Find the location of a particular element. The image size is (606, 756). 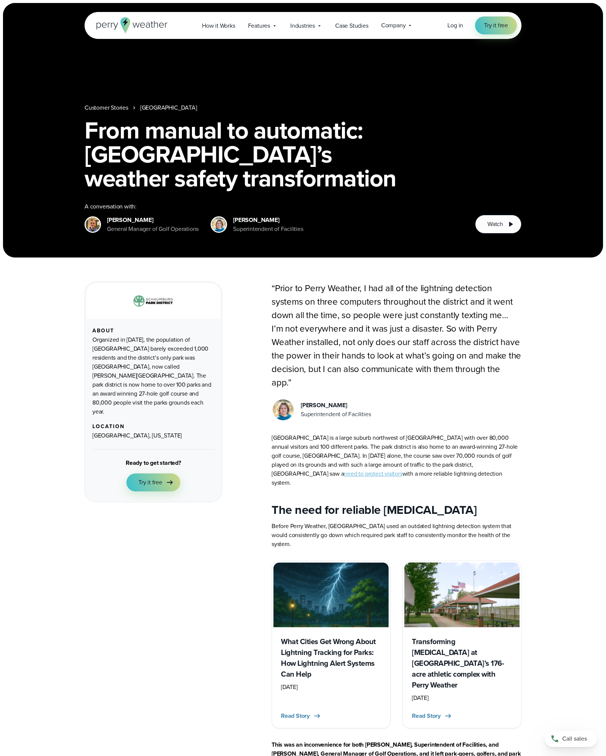

img: Jon Parsons General Manager of Golf Operations, Schaumburg Golf Club is located at coordinates (93, 225).